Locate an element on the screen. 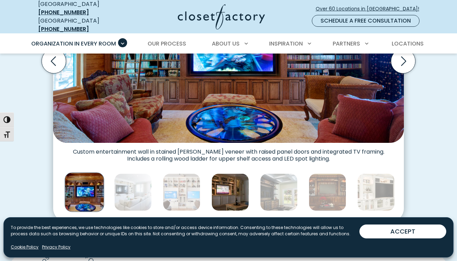  button: ACCEPT is located at coordinates (403, 231).